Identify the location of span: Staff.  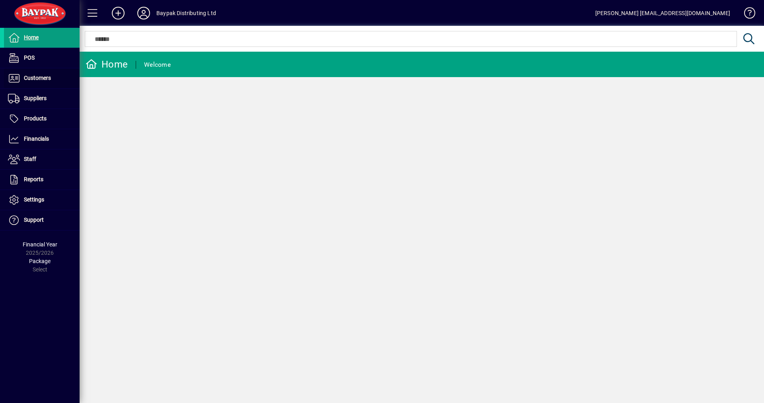
(30, 159).